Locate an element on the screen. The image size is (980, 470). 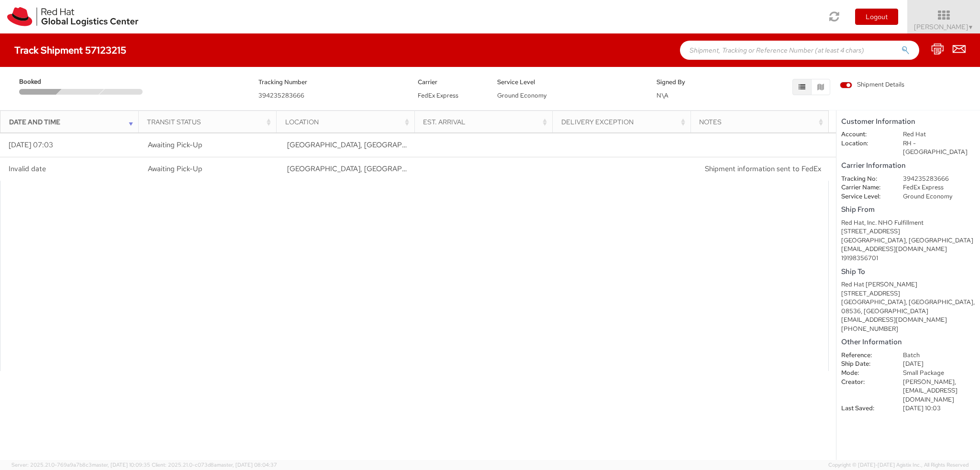
span: Shipment Details is located at coordinates (872, 85).